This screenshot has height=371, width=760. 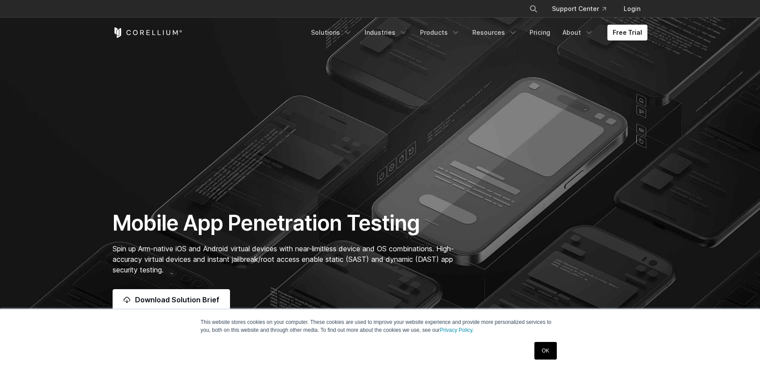 What do you see at coordinates (380, 326) in the screenshot?
I see `p: This website stores cookies on your computer. These cookies are used to improve your website expe...` at bounding box center [380, 326].